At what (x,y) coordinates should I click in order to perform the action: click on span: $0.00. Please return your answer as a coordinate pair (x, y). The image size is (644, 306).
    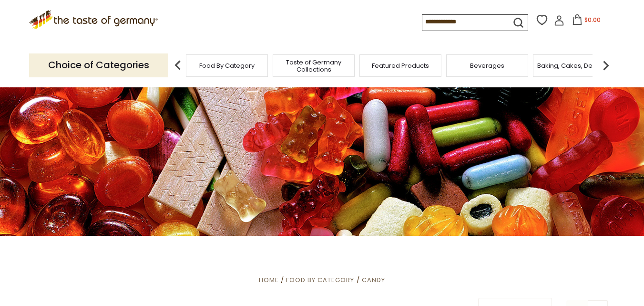
    Looking at the image, I should click on (592, 20).